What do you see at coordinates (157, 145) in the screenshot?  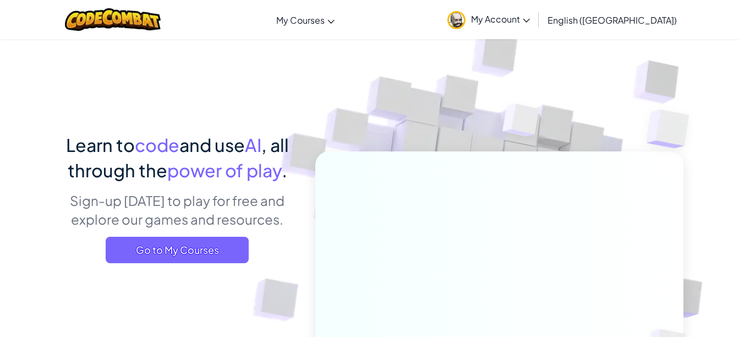 I see `span: code` at bounding box center [157, 145].